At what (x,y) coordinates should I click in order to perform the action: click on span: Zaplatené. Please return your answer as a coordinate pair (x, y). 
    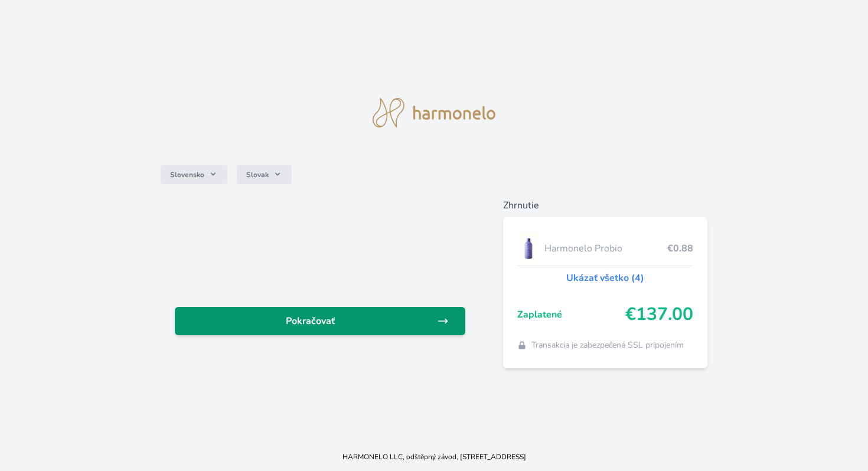
    Looking at the image, I should click on (571, 315).